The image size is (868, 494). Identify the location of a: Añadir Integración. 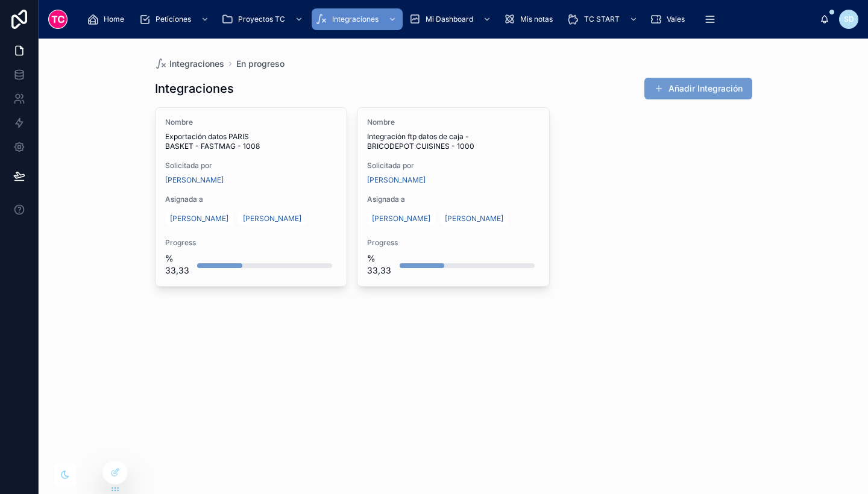
(698, 88).